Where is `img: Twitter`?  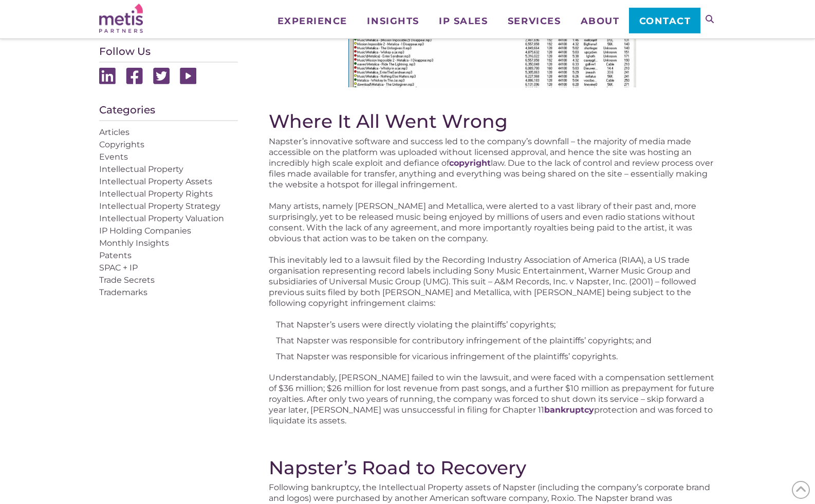
img: Twitter is located at coordinates (161, 76).